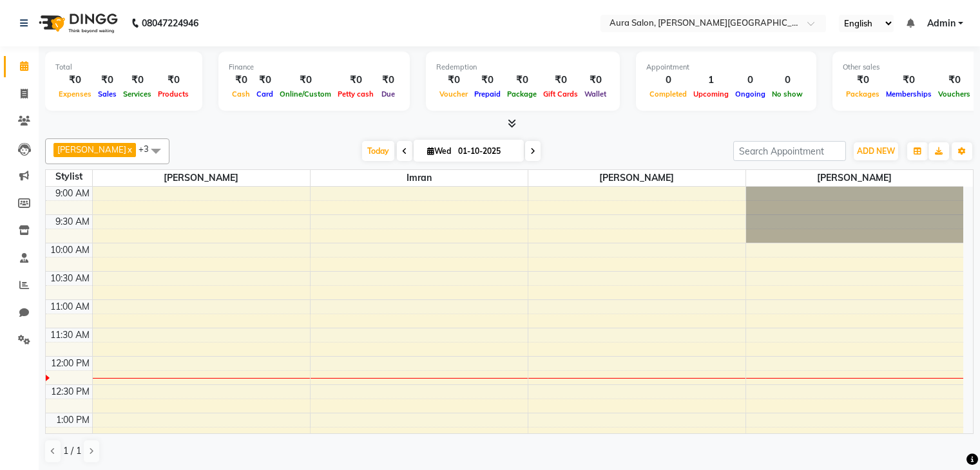 This screenshot has width=980, height=470. What do you see at coordinates (69, 176) in the screenshot?
I see `div: Stylist` at bounding box center [69, 176].